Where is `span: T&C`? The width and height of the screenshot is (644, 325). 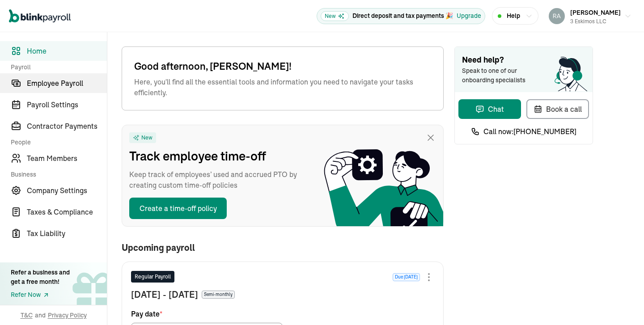 span: T&C is located at coordinates (26, 315).